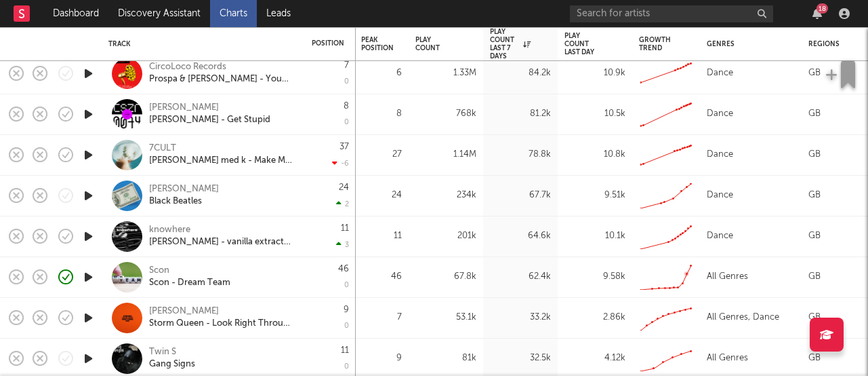 The image size is (868, 376). Describe the element at coordinates (340, 163) in the screenshot. I see `div: -6` at that location.